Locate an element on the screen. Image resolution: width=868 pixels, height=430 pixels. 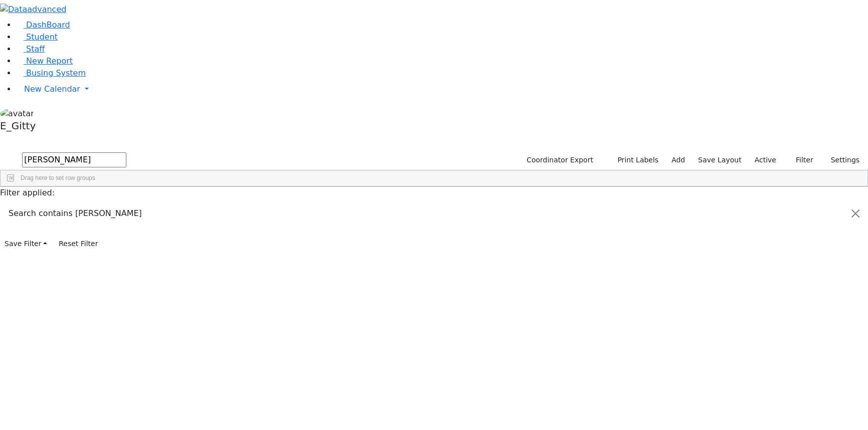
button: Close is located at coordinates (856, 213).